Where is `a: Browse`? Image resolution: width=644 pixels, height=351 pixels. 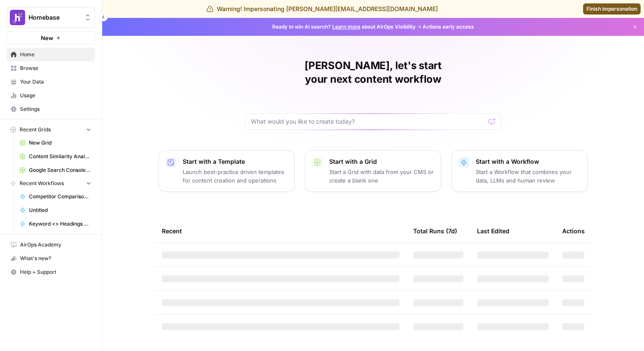 a: Browse is located at coordinates (51, 68).